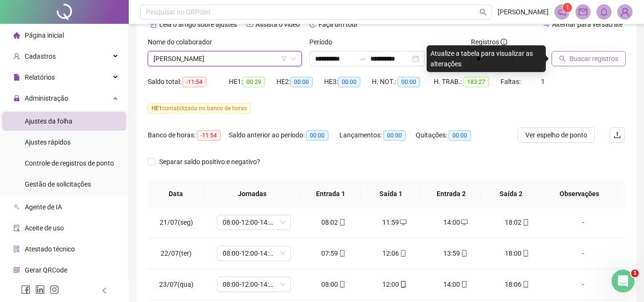 This screenshot has width=644, height=302. Describe the element at coordinates (176, 284) in the screenshot. I see `span: 23/07(qua)` at that location.